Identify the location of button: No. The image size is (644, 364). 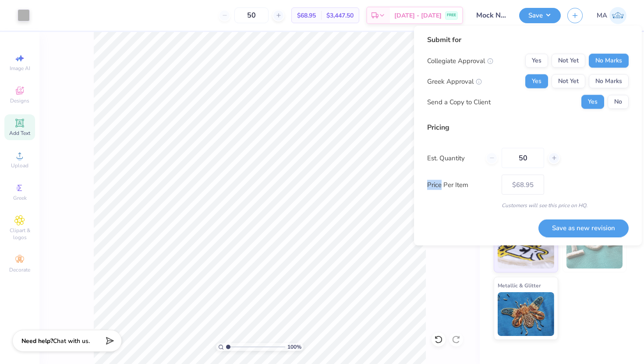
(618, 102).